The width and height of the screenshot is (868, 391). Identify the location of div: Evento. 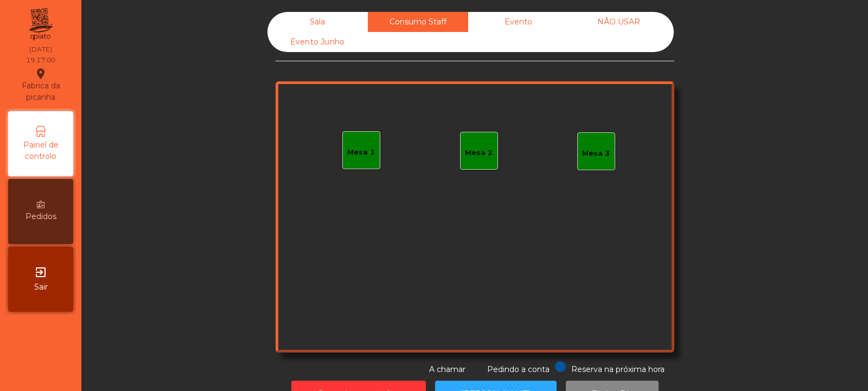
(518, 22).